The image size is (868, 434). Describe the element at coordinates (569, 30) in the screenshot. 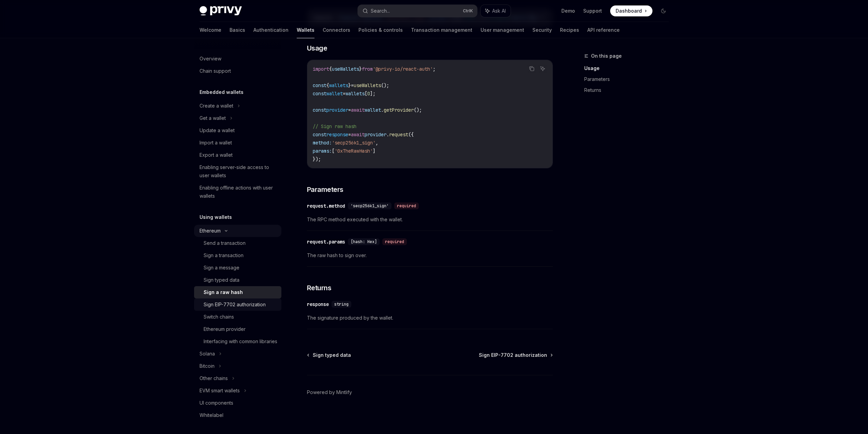

I see `a: Recipes` at that location.